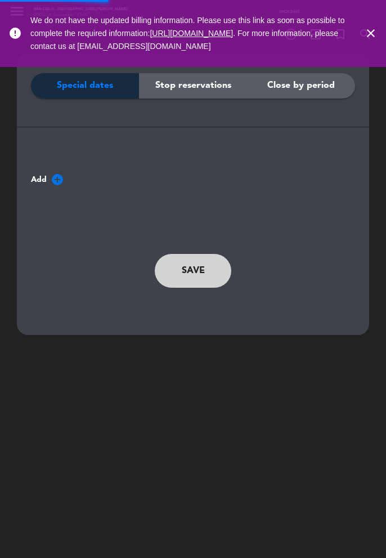  Describe the element at coordinates (371, 33) in the screenshot. I see `i: close` at that location.